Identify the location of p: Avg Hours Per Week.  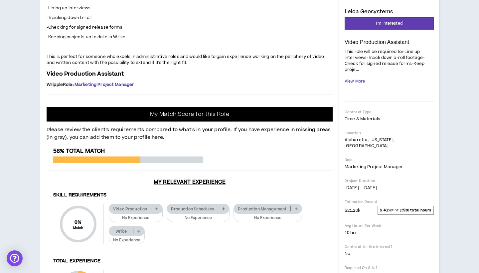
(389, 226).